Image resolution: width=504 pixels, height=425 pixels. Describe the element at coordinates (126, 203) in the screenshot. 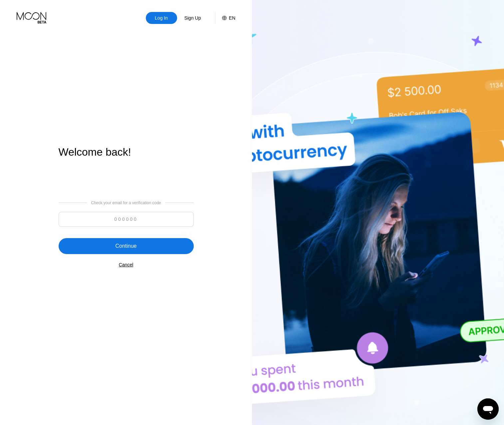

I see `div: Check your email for a verification code` at that location.